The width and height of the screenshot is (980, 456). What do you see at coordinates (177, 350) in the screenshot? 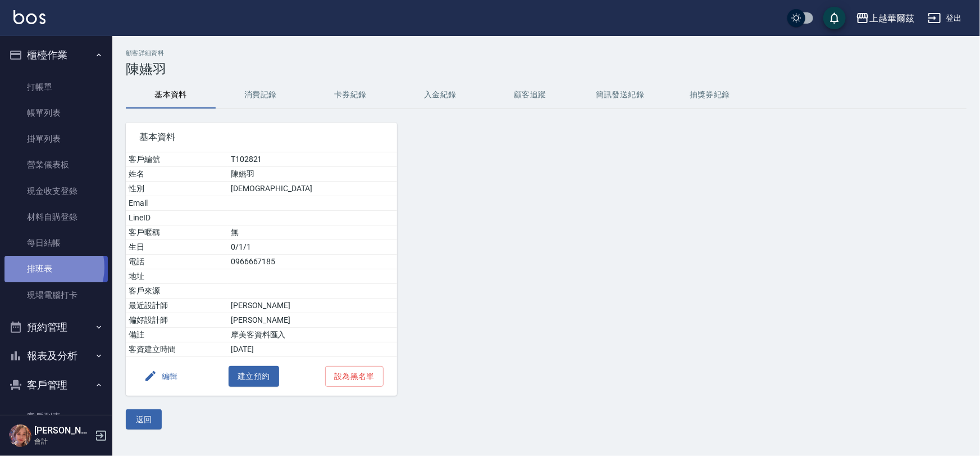
I see `td: 客資建立時間` at bounding box center [177, 350].